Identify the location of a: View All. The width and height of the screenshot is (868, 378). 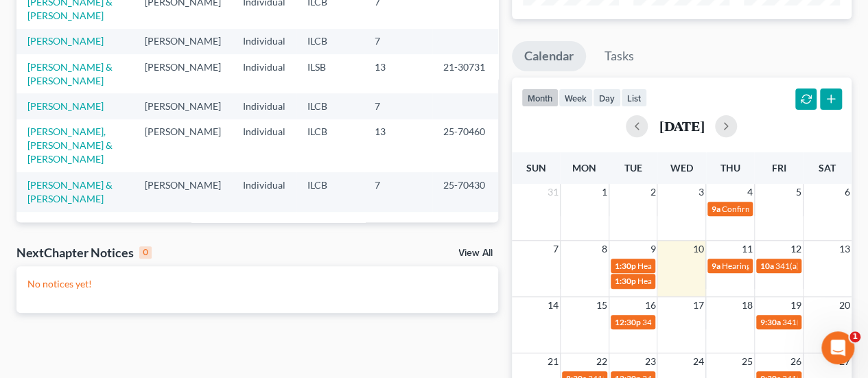
(476, 253).